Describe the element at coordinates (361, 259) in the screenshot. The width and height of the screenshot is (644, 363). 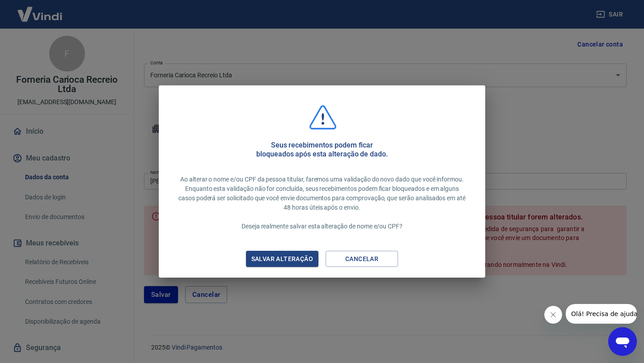
I see `button: Cancelar` at that location.